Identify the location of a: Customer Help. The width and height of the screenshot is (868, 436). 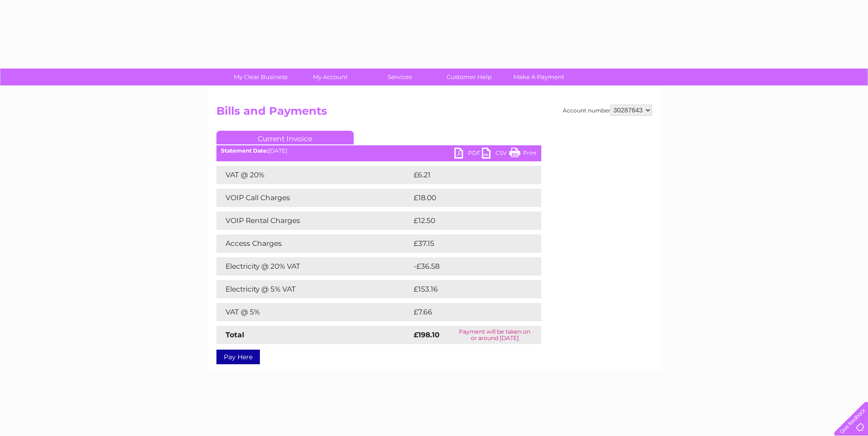
(470, 77).